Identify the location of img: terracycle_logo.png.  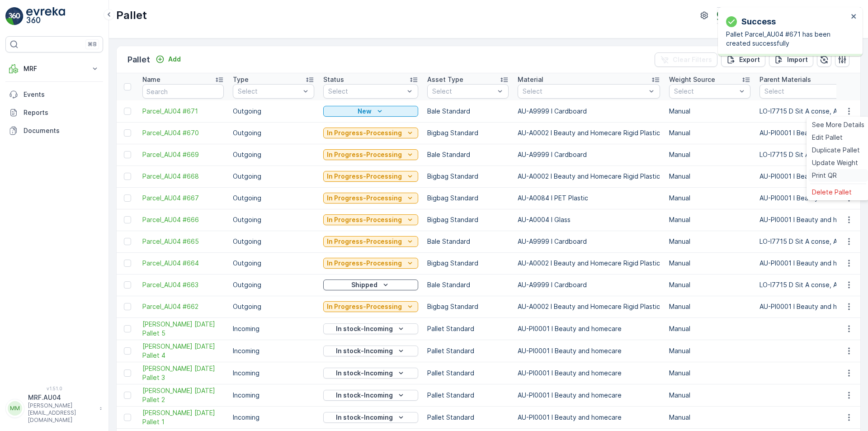
(724, 16).